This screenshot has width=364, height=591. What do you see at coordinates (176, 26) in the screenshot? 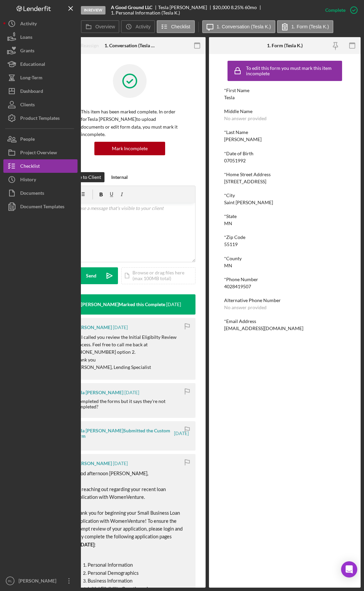
I see `button: Checklist` at bounding box center [176, 26].